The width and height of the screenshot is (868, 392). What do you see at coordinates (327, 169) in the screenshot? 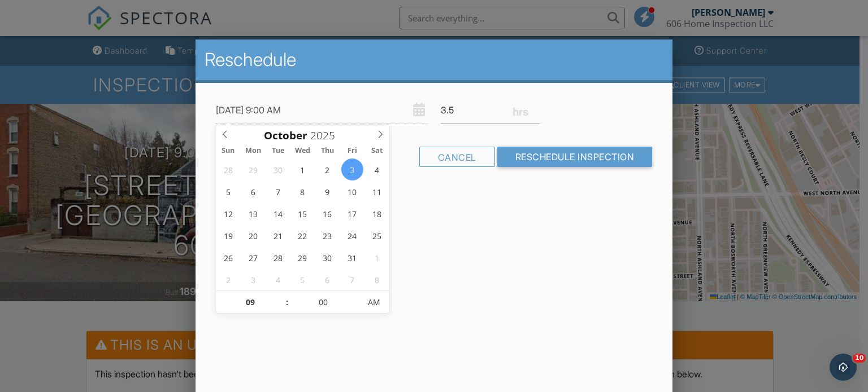
I see `span: October 2, 2025` at bounding box center [327, 169].